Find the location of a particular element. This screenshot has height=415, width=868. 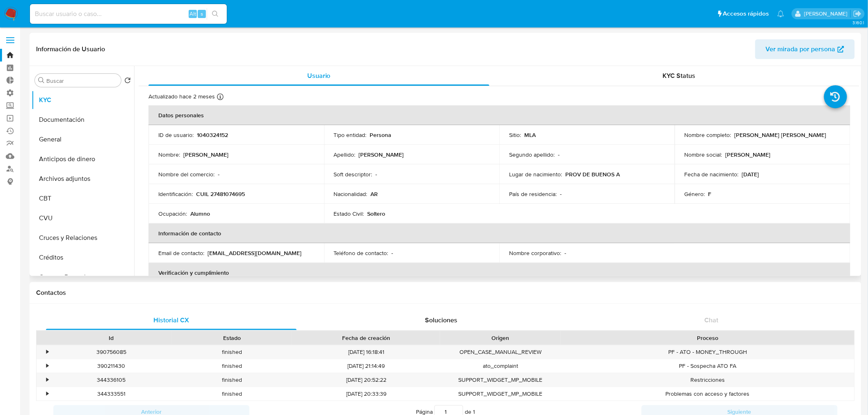

p: País de residencia : is located at coordinates (533, 194).